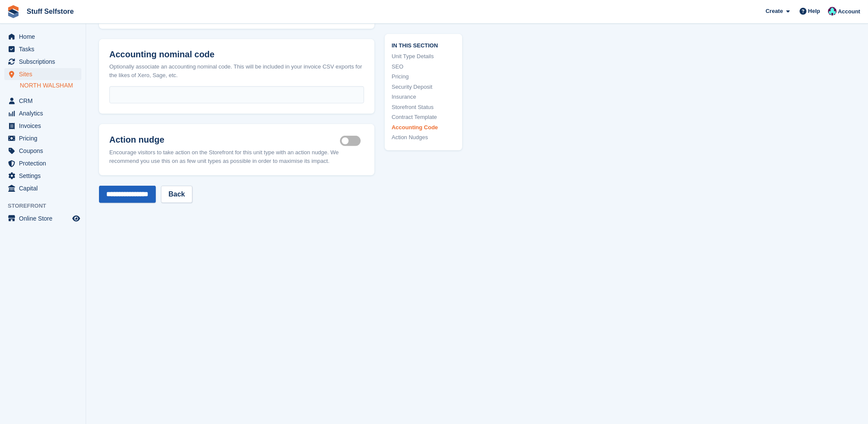 The height and width of the screenshot is (424, 868). Describe the element at coordinates (45, 62) in the screenshot. I see `span: Subscriptions` at that location.